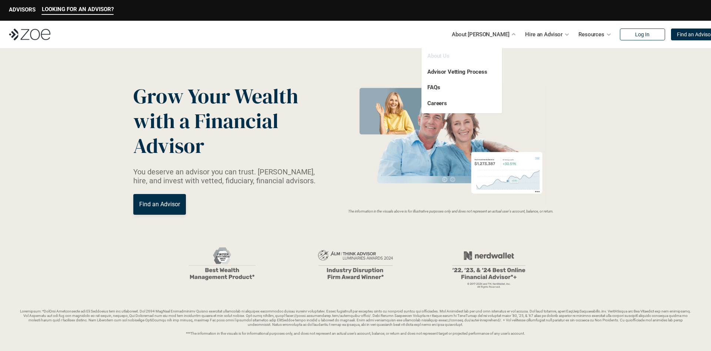 This screenshot has width=711, height=351. Describe the element at coordinates (160, 204) in the screenshot. I see `a: Find an Advisor` at that location.